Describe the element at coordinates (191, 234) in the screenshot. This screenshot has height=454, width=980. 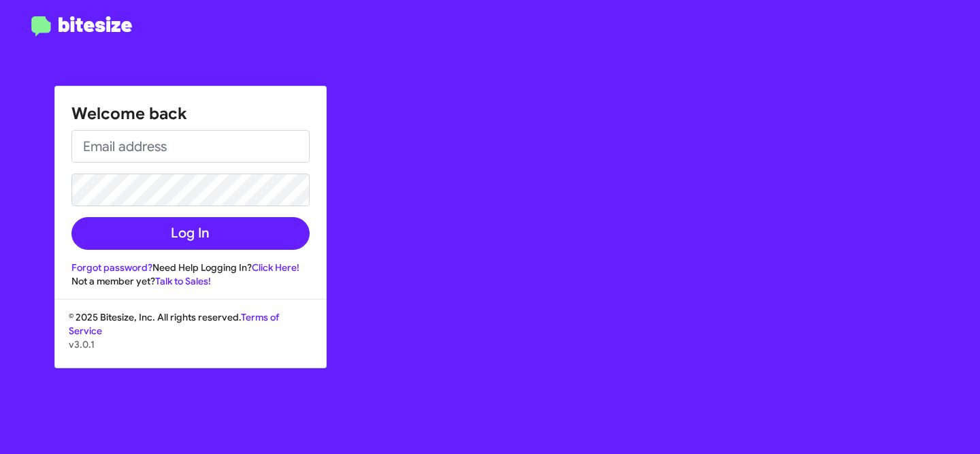
I see `button: Log In` at that location.